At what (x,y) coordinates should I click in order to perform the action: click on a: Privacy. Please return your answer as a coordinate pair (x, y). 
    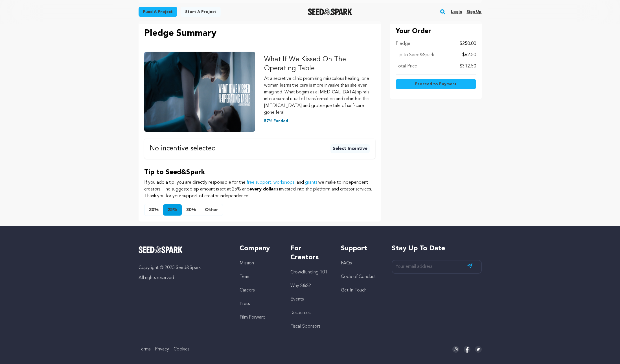
    Looking at the image, I should click on (162, 349).